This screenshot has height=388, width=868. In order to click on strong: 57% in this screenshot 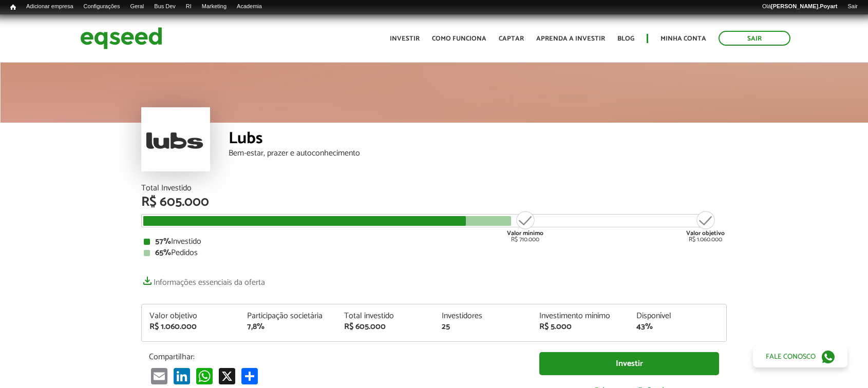, I will do `click(163, 241)`.